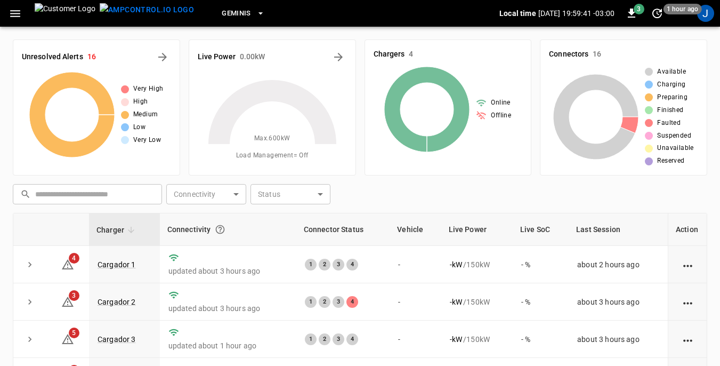 The width and height of the screenshot is (720, 366). I want to click on h6: Connectors, so click(569, 54).